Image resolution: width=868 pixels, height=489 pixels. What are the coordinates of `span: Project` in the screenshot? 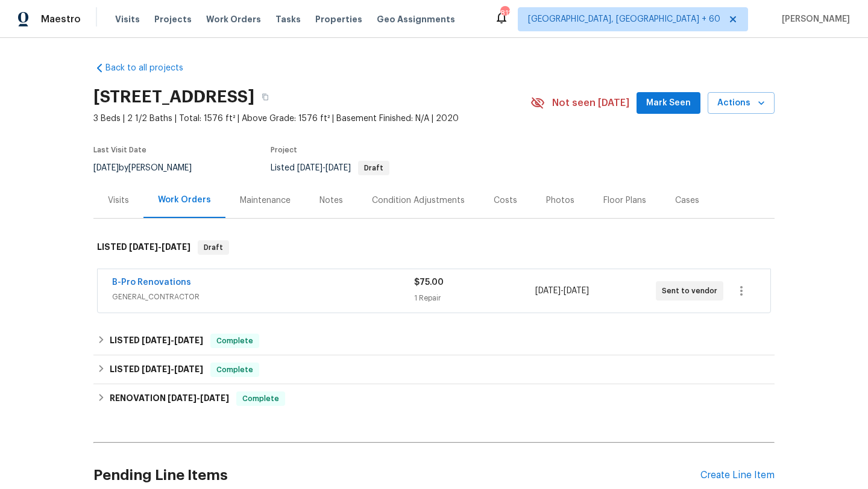 It's located at (284, 150).